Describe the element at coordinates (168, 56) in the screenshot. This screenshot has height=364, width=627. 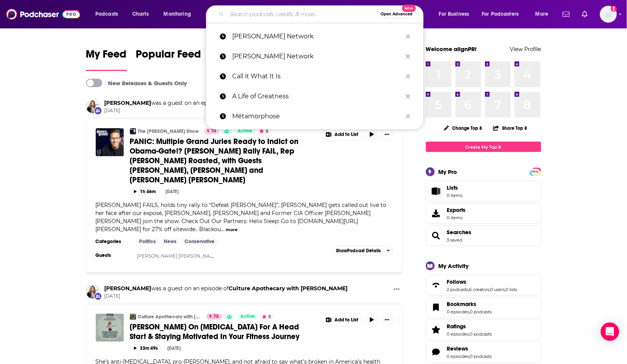
I see `span: Popular Feed` at that location.